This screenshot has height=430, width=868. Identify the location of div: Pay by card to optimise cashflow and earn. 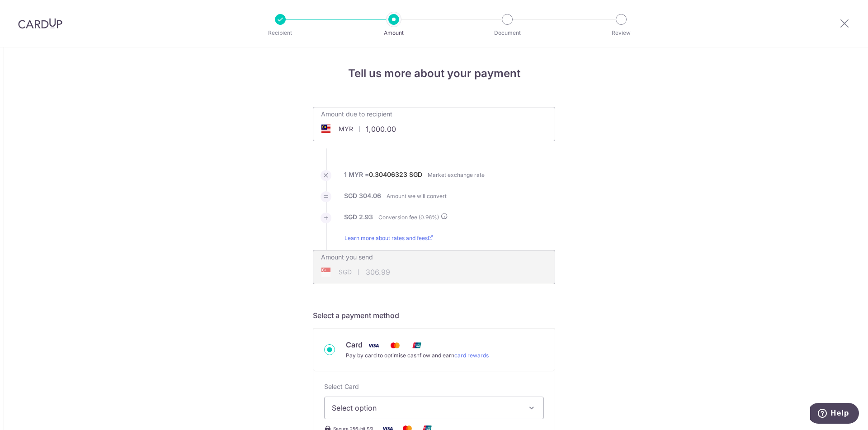
(417, 356).